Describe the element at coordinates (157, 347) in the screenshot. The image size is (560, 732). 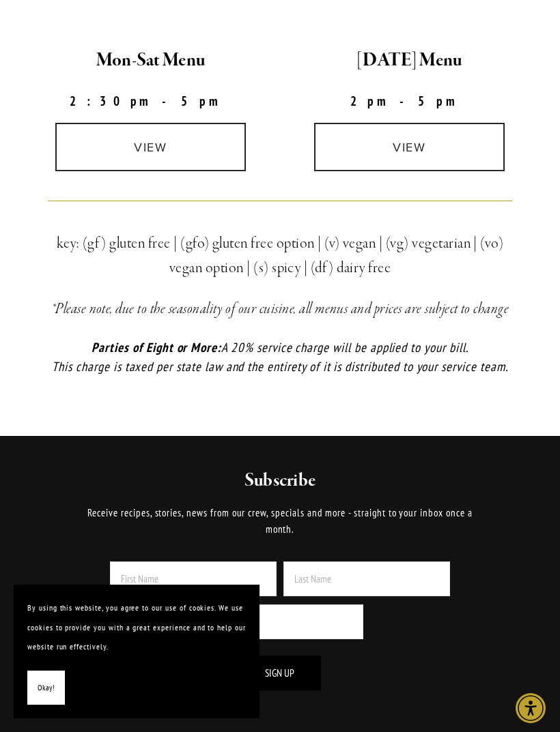
I see `em: Parties of Eight or More:` at that location.